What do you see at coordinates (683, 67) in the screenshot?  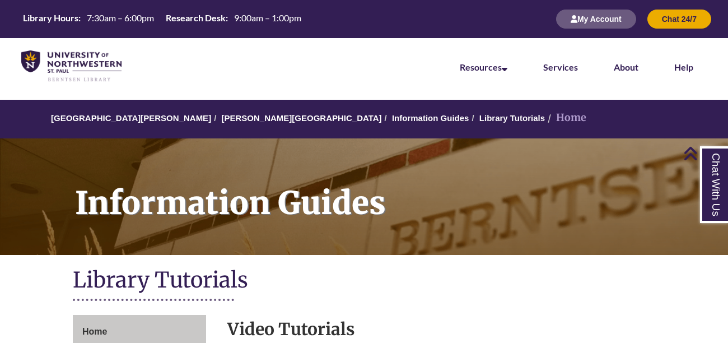 I see `a: Help` at bounding box center [683, 67].